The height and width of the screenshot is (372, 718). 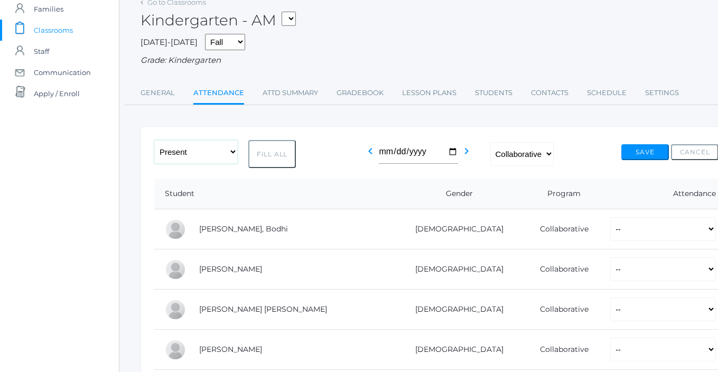 I want to click on a: Contacts, so click(x=549, y=93).